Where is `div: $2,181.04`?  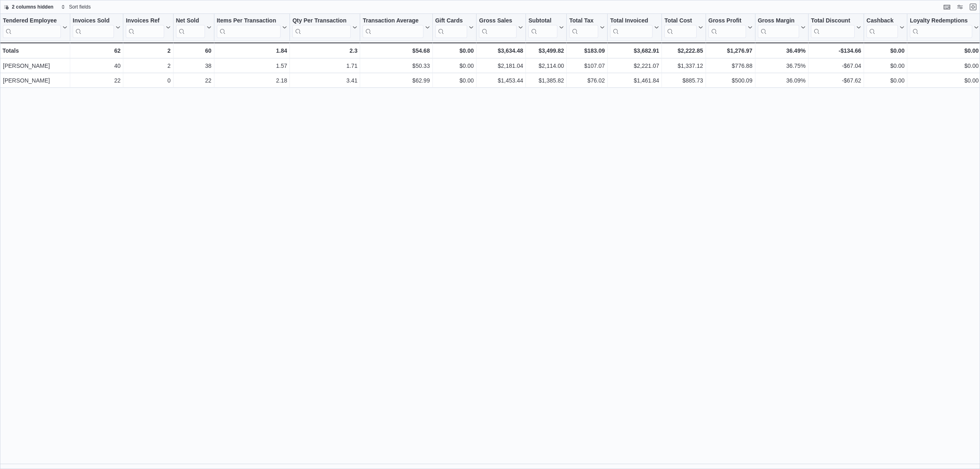 div: $2,181.04 is located at coordinates (501, 66).